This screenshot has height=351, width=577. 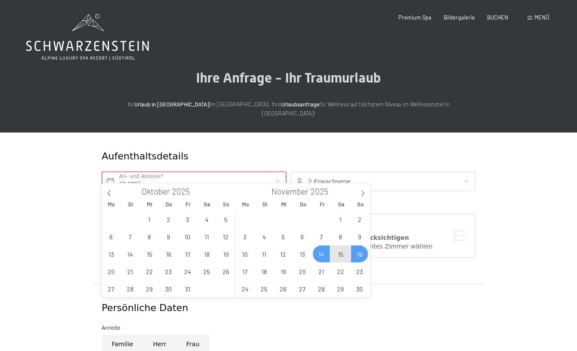 What do you see at coordinates (149, 271) in the screenshot?
I see `span: Oktober 22, 2025` at bounding box center [149, 271].